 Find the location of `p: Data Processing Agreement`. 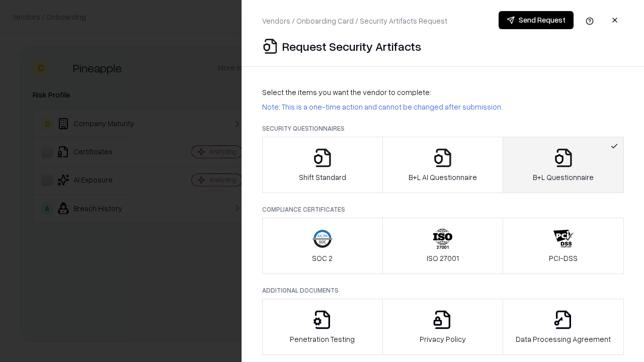

p: Data Processing Agreement is located at coordinates (563, 339).